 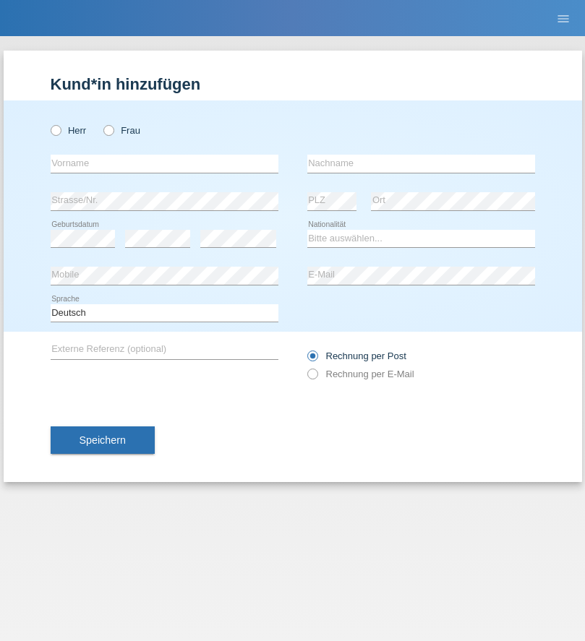 I want to click on label: Herr, so click(x=69, y=130).